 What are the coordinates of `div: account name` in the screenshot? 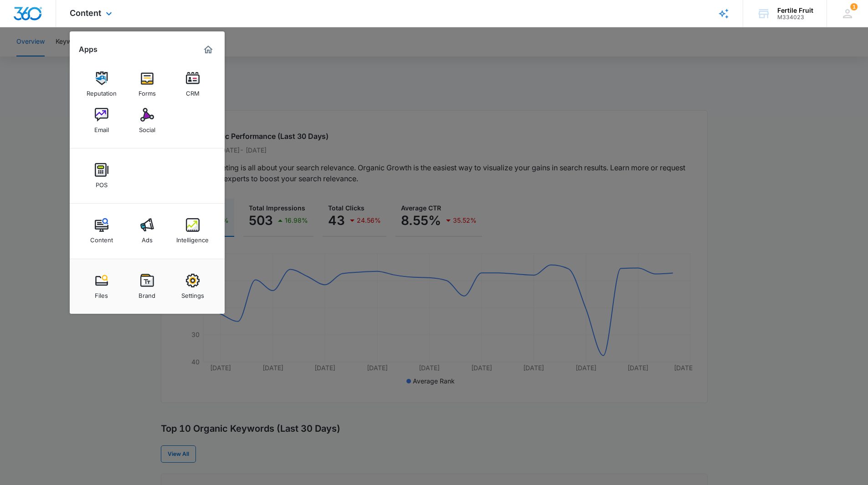 It's located at (795, 10).